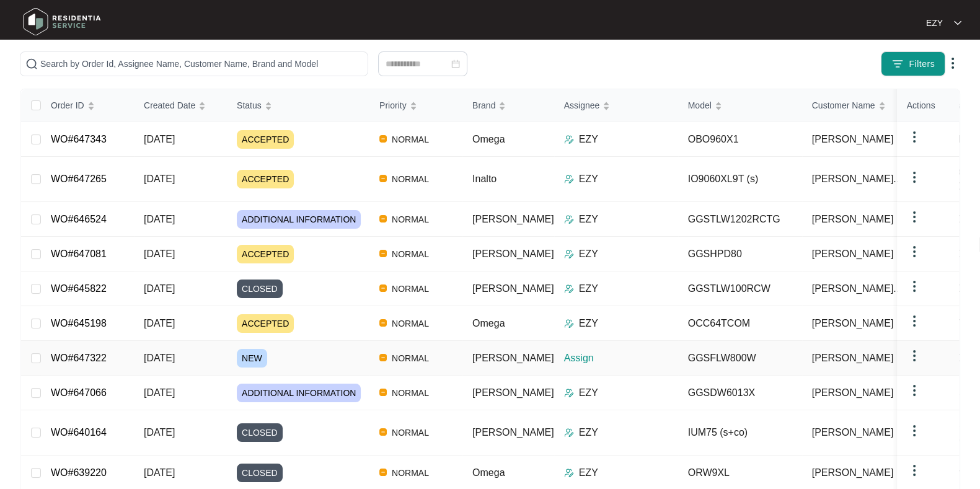  Describe the element at coordinates (252, 358) in the screenshot. I see `span: NEW` at that location.